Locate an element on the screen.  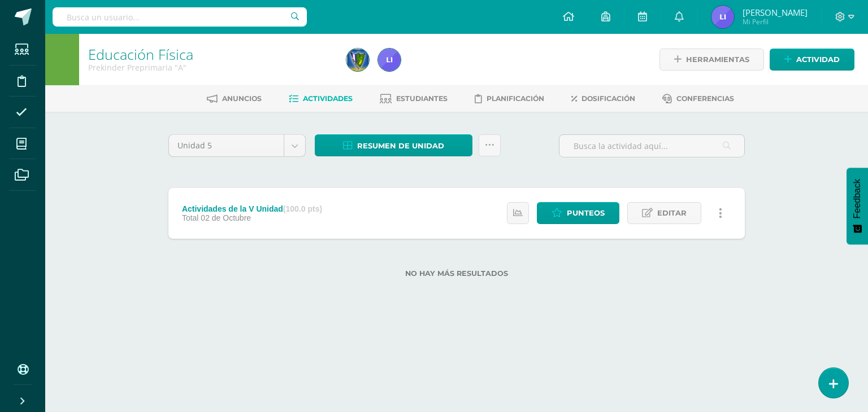
label: No hay más resultados is located at coordinates (456, 273).